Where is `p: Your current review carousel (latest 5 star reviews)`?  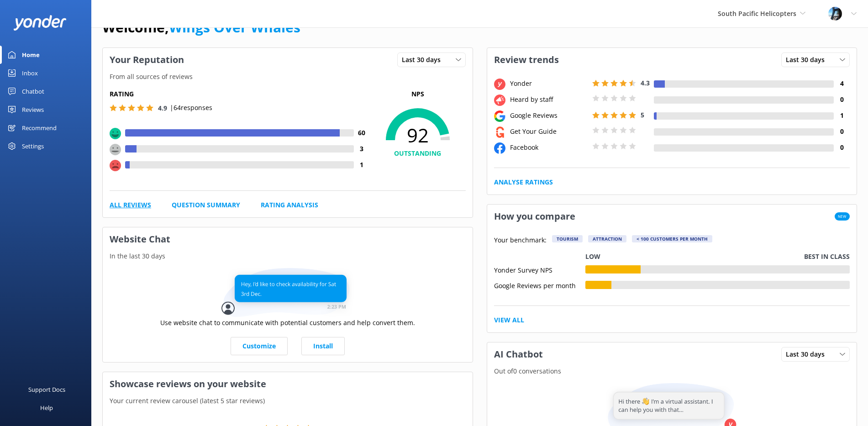 p: Your current review carousel (latest 5 star reviews) is located at coordinates (287, 401).